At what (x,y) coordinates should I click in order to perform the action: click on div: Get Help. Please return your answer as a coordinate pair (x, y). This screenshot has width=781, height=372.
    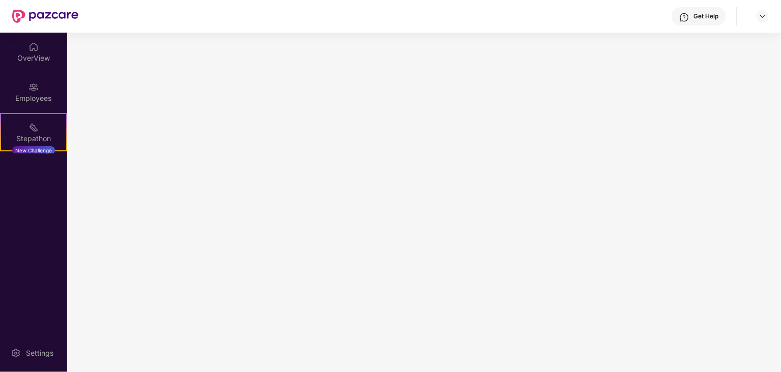
    Looking at the image, I should click on (706, 16).